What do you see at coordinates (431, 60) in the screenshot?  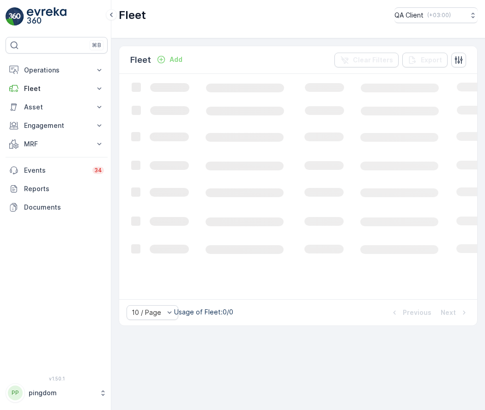 I see `p: Export` at bounding box center [431, 60].